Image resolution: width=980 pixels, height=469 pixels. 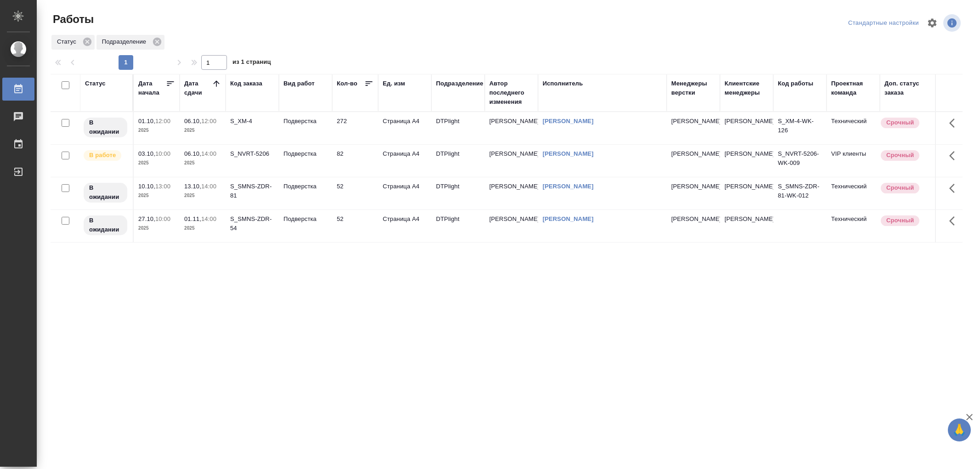 I want to click on div: Дата сдачи, so click(x=198, y=88).